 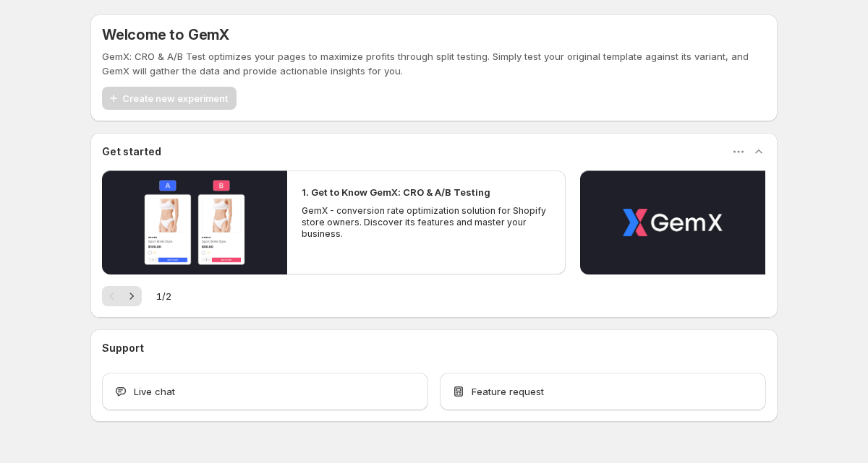 I want to click on p: GemX: CRO & A/B Test optimizes your pages to maximize profits through split testing. Simply test ..., so click(x=434, y=63).